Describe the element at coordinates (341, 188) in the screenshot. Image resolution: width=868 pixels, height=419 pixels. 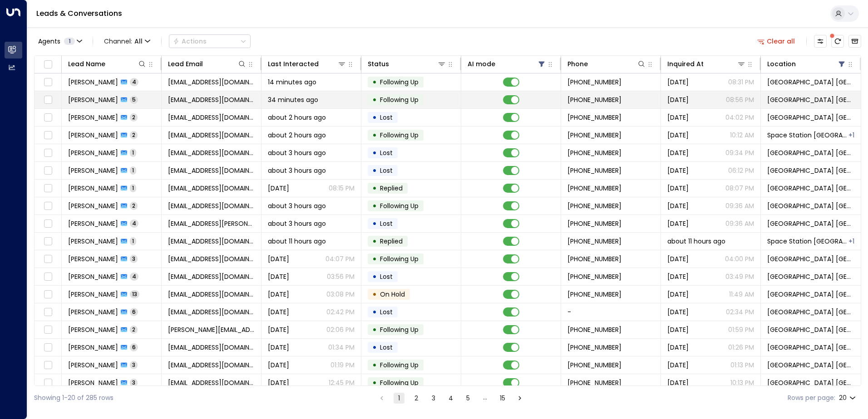
I see `p: 08:15 PM` at that location.